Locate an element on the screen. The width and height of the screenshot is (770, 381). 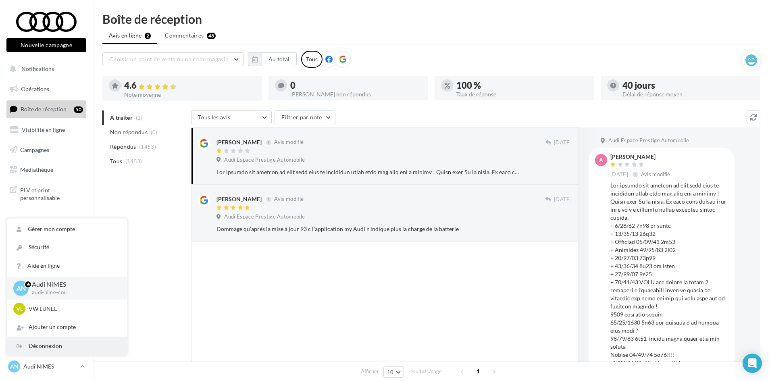
div: Taux de réponse is located at coordinates (522, 94).